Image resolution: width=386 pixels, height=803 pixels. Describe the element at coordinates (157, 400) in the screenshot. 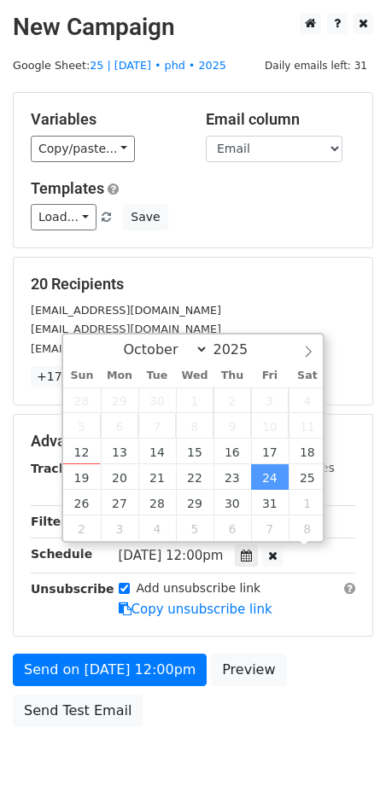

I see `span: September 30, 2025` at that location.